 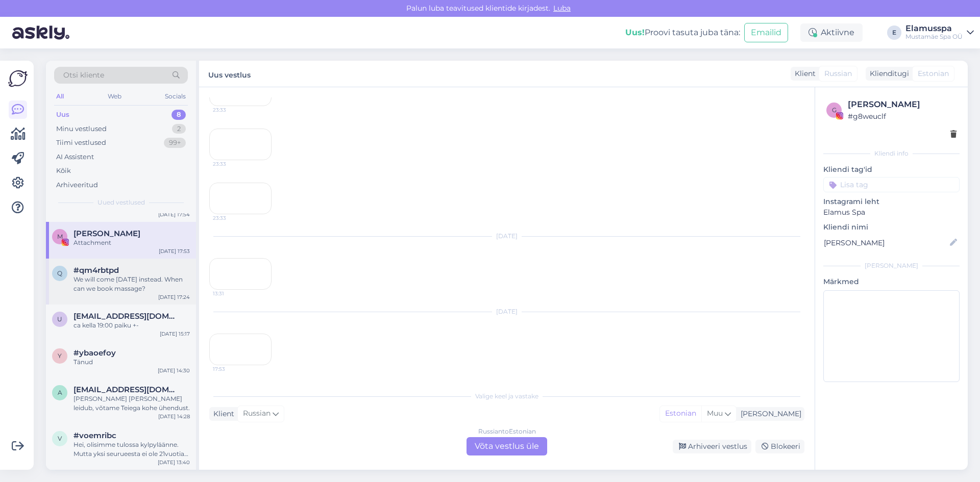 I want to click on input: Lisa nimi, so click(x=886, y=243).